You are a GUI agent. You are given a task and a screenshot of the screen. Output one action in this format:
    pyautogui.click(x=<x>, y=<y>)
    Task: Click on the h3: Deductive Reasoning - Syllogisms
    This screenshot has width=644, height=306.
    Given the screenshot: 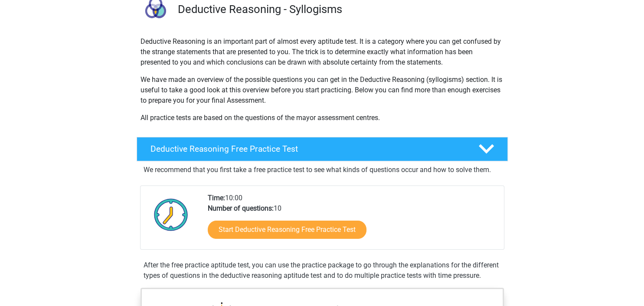 What is the action you would take?
    pyautogui.click(x=339, y=9)
    